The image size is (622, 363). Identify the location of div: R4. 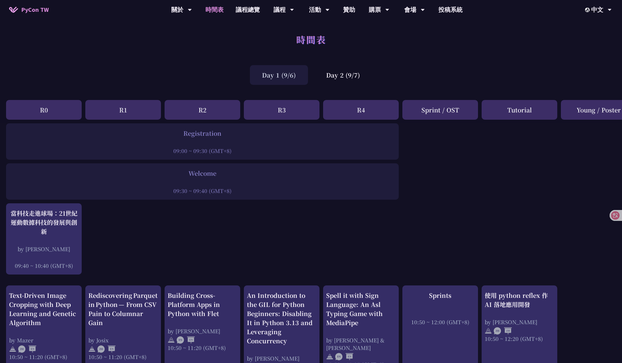
(361, 110).